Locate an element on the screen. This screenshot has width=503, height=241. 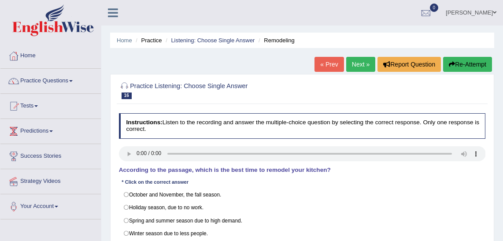
a: Practice Questions is located at coordinates (51, 80).